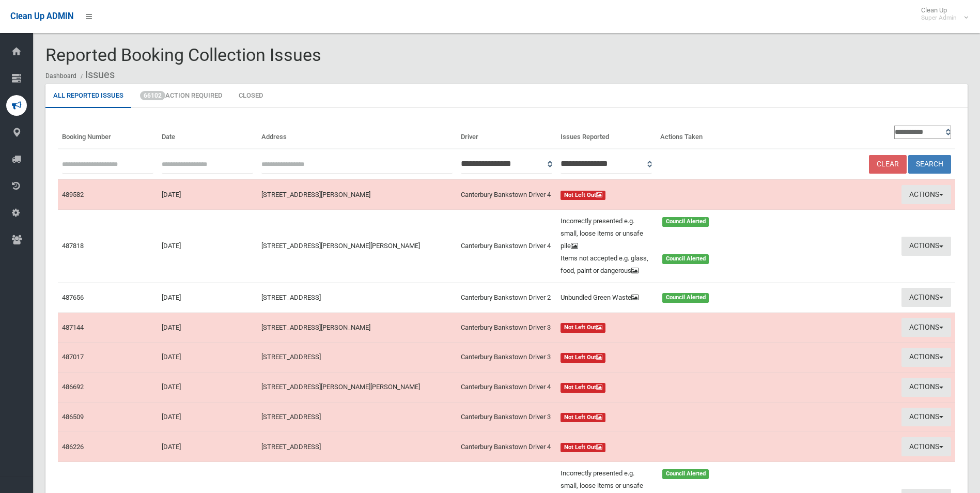  What do you see at coordinates (251, 96) in the screenshot?
I see `a: Closed` at bounding box center [251, 96].